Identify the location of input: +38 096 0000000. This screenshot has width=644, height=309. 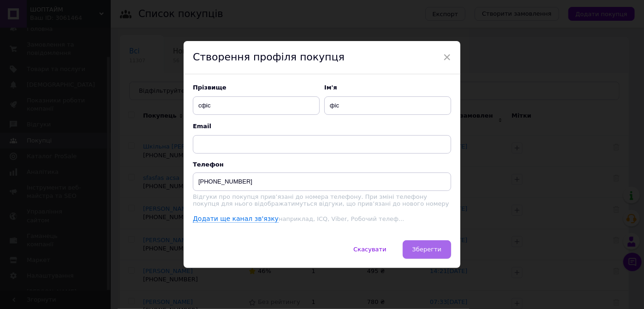
(322, 182).